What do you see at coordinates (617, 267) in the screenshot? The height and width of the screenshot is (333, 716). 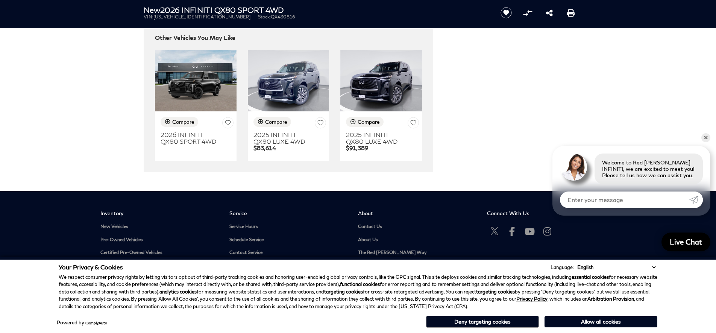 I see `select: Language Select` at bounding box center [617, 267].